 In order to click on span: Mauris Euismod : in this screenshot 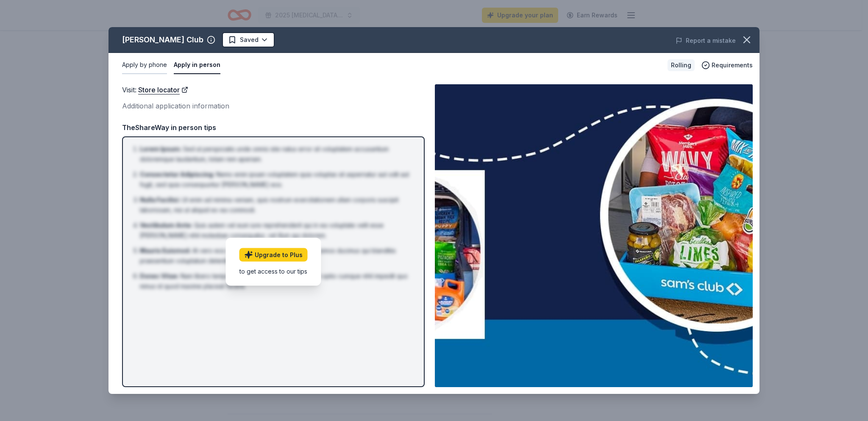, I will do `click(166, 250)`.